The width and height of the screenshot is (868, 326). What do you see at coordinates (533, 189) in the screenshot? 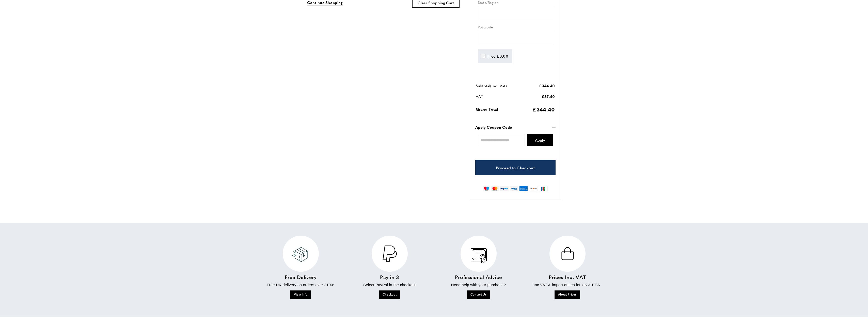
I see `img: discover` at bounding box center [533, 189].